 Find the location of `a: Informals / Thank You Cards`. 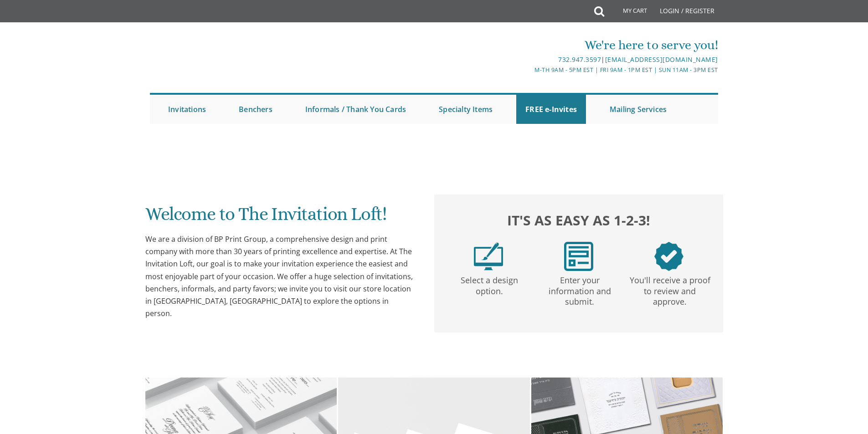

a: Informals / Thank You Cards is located at coordinates (355, 109).